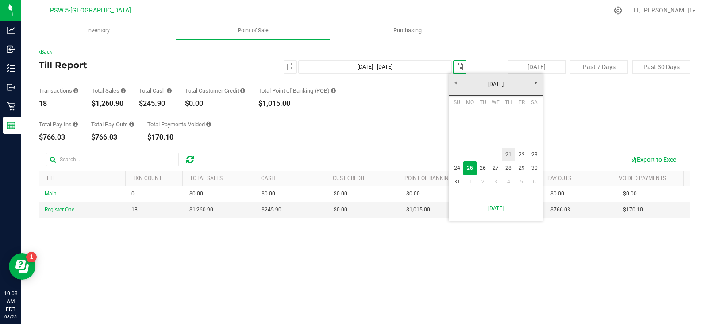 The image size is (708, 324). What do you see at coordinates (470, 168) in the screenshot?
I see `a: 25` at bounding box center [470, 168].